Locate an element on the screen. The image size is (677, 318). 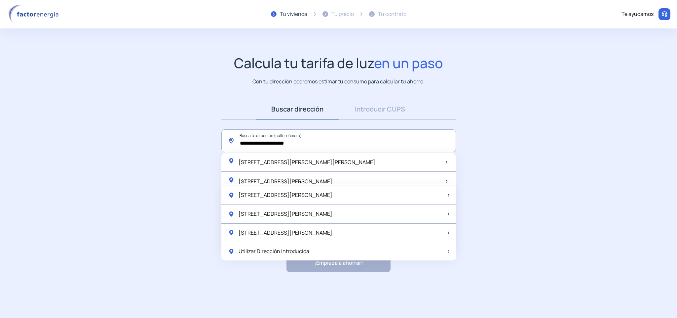
div: Te ayudamos is located at coordinates (638, 14).